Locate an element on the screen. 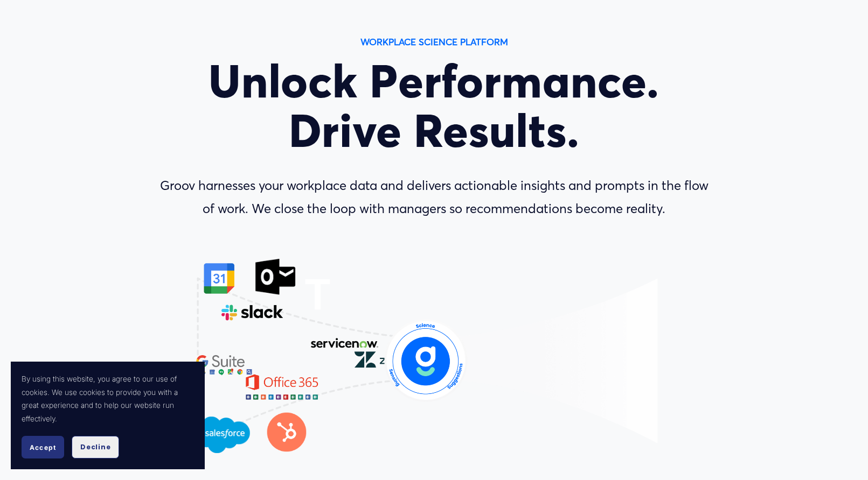 The height and width of the screenshot is (480, 868). strong: WORKPLACE SCIENCE PLATFORM is located at coordinates (434, 41).